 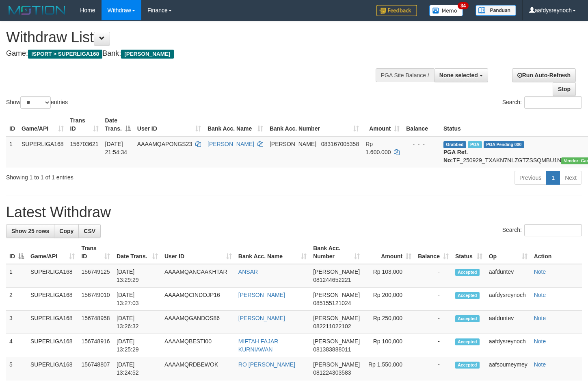 What do you see at coordinates (96, 275) in the screenshot?
I see `td: 156749125` at bounding box center [96, 275].